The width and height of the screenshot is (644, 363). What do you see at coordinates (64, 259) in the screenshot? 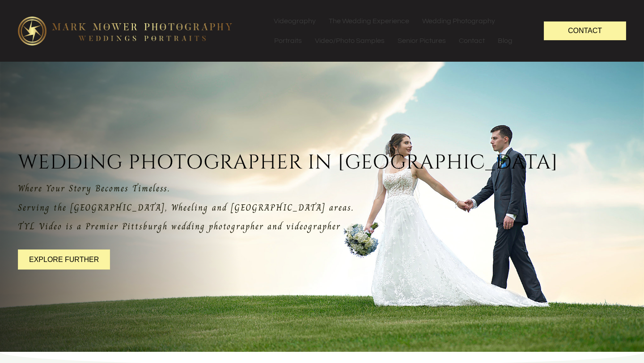
I see `span: Explore further` at bounding box center [64, 259].